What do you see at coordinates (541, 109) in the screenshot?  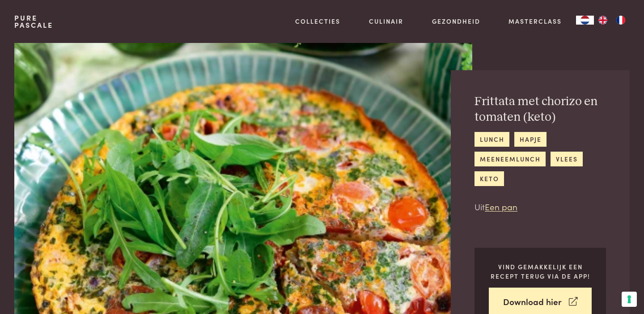 I see `h2: Frittata met chorizo en tomaten (keto)` at bounding box center [541, 109].